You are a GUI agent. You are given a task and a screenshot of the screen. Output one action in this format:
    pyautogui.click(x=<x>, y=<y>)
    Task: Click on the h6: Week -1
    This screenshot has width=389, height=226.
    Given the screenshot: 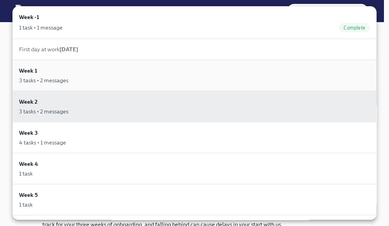 What is the action you would take?
    pyautogui.click(x=29, y=17)
    